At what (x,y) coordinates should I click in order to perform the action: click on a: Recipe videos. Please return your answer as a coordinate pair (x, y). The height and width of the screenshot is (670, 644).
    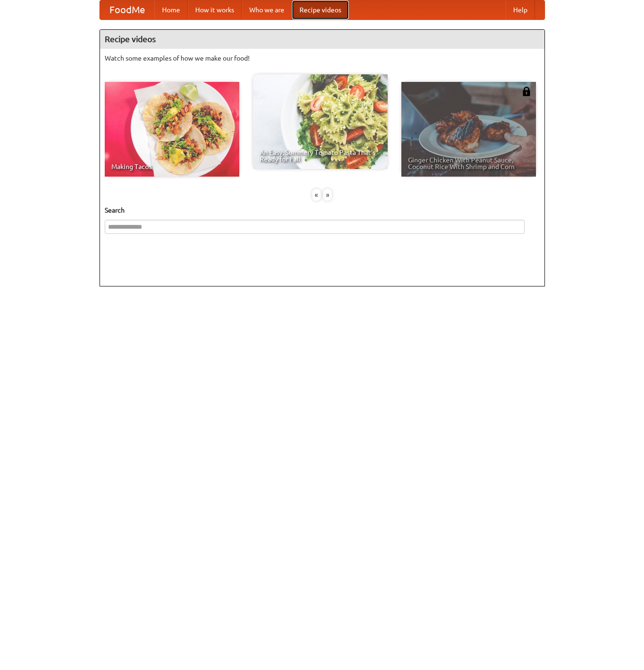
    Looking at the image, I should click on (320, 10).